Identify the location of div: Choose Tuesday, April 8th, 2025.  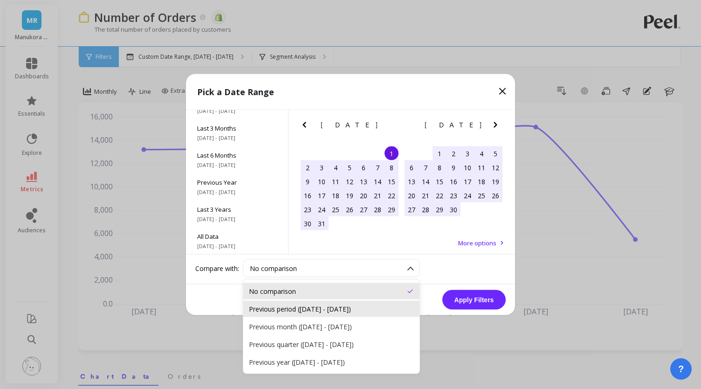
(440, 167).